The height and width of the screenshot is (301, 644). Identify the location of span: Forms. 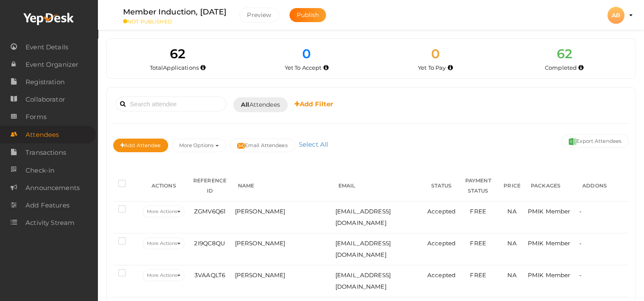
(36, 117).